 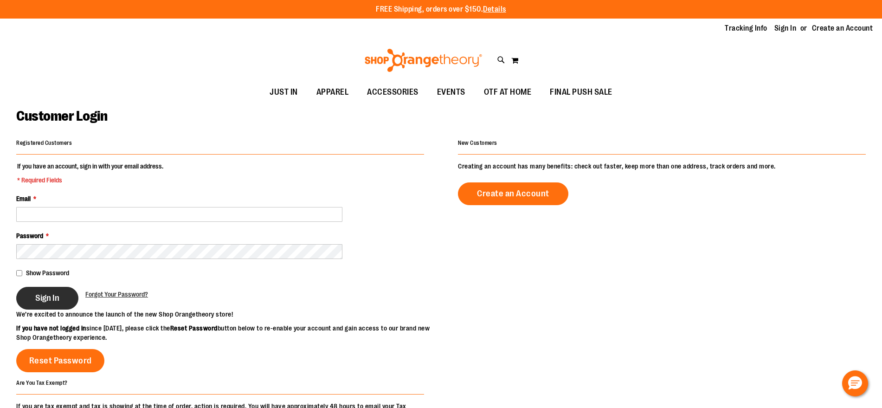 I want to click on span: OTF AT HOME, so click(x=508, y=92).